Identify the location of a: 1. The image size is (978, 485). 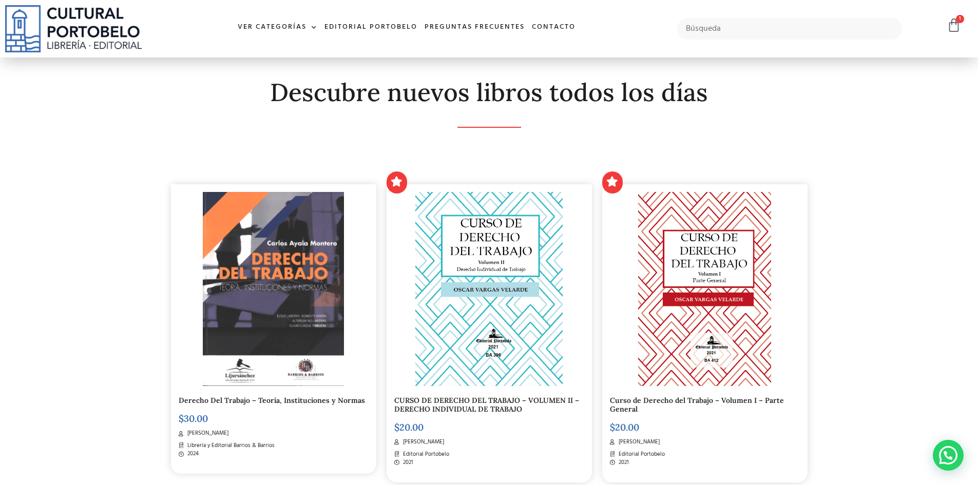
(954, 25).